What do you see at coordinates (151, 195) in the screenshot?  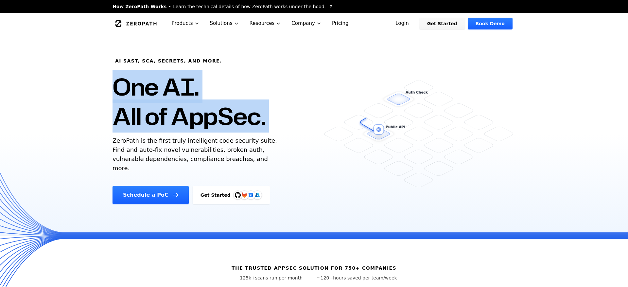 I see `a: Schedule a PoC` at bounding box center [151, 195].